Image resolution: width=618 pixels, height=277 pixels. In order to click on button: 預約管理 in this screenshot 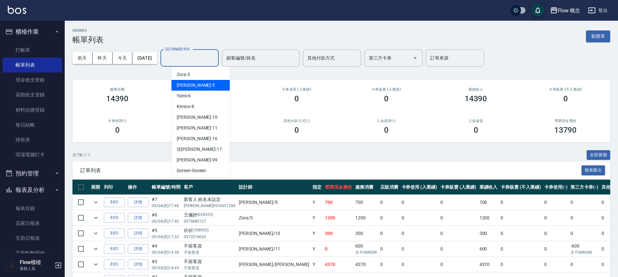, I will do `click(32, 173)`.